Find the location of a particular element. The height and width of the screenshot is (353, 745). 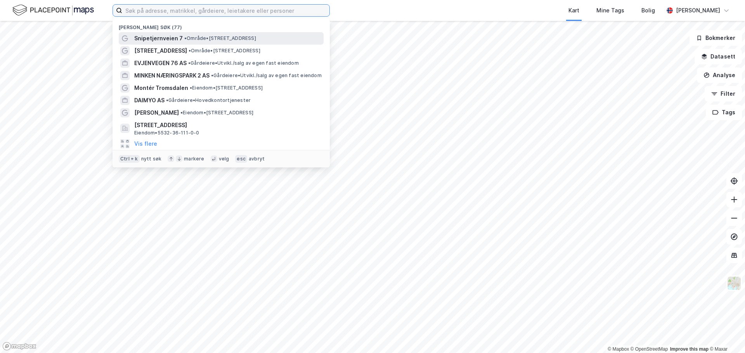

button: Vis flere is located at coordinates (145, 144).